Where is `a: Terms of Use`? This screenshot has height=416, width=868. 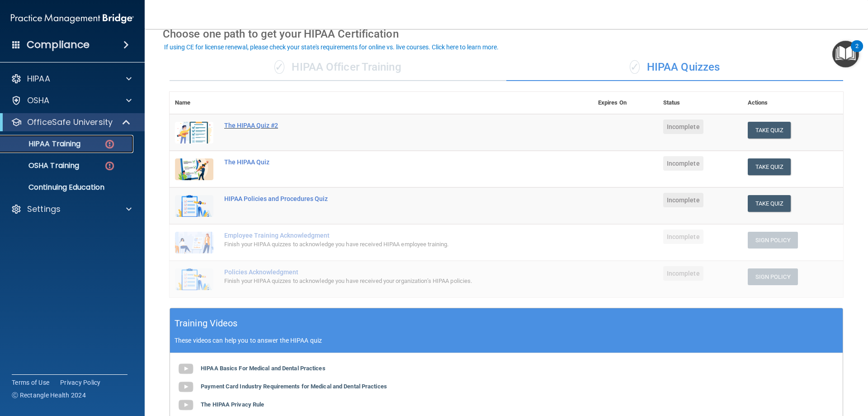
a: Terms of Use is located at coordinates (30, 382).